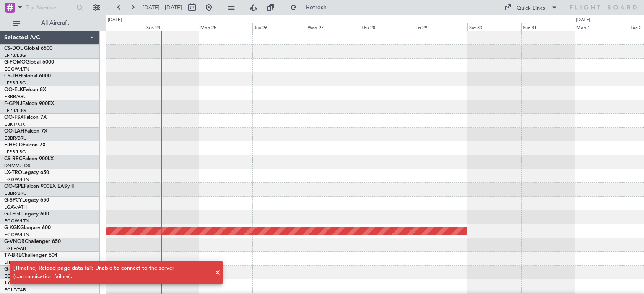 This screenshot has height=294, width=644. Describe the element at coordinates (226, 26) in the screenshot. I see `div: Mon 25` at that location.